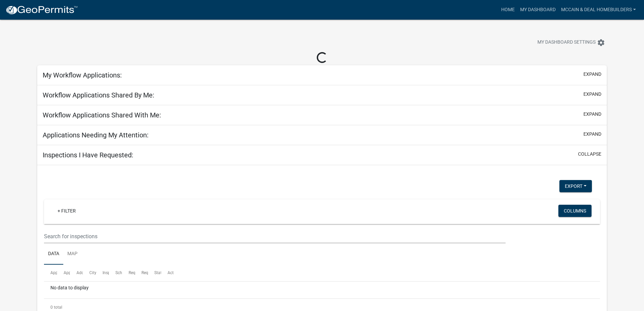  Describe the element at coordinates (102, 115) in the screenshot. I see `h5: Workflow Applications Shared With Me:` at that location.